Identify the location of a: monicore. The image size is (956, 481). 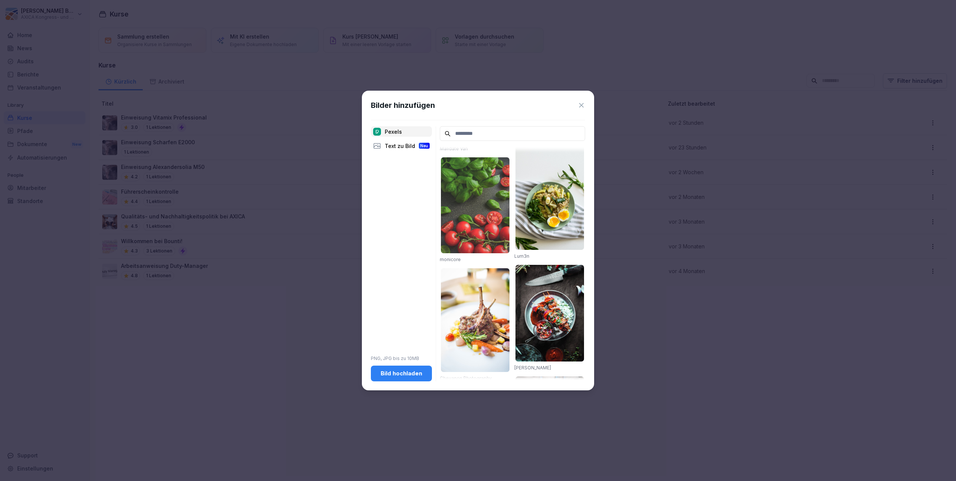
(450, 259).